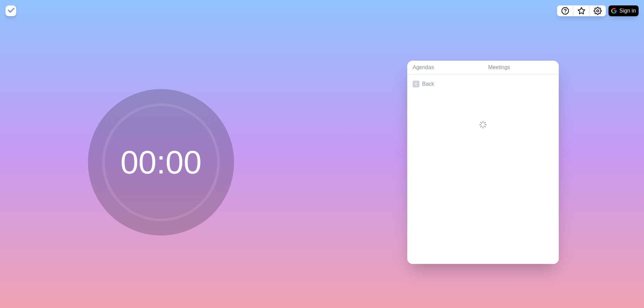  I want to click on button: Sign in, so click(623, 11).